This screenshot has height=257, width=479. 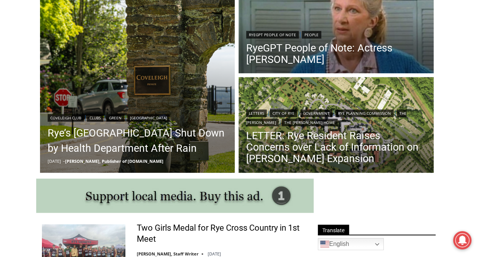 I want to click on a: Rye Planning Commission, so click(x=364, y=113).